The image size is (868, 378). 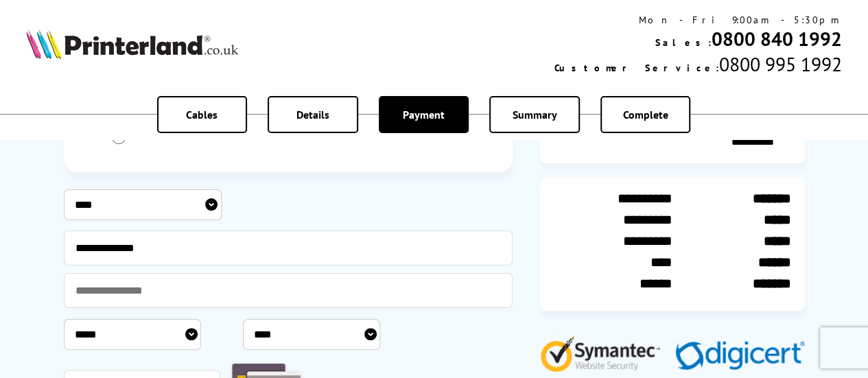 I want to click on span: Details, so click(x=313, y=114).